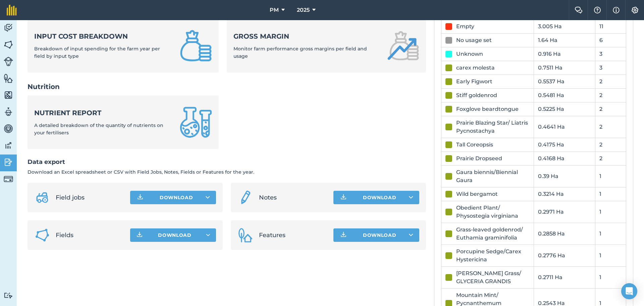  What do you see at coordinates (42, 235) in the screenshot?
I see `img: Fields icon` at bounding box center [42, 235].